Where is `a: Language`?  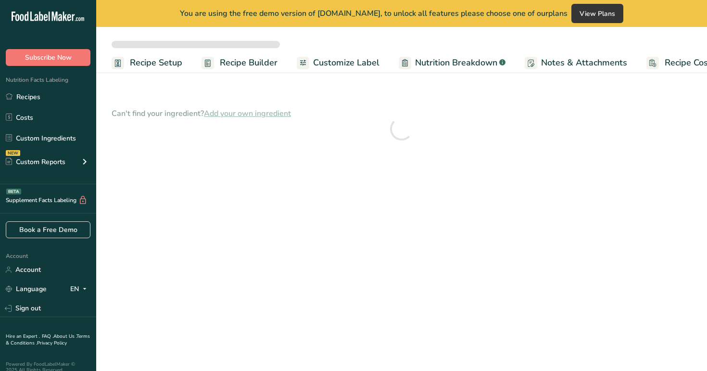
a: Language is located at coordinates (26, 289).